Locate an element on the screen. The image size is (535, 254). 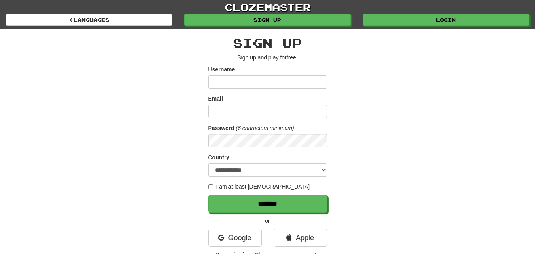
label: Username is located at coordinates (222, 69).